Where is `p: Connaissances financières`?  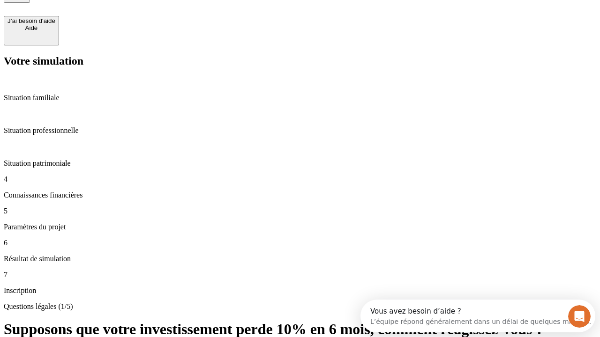
p: Connaissances financières is located at coordinates (300, 195).